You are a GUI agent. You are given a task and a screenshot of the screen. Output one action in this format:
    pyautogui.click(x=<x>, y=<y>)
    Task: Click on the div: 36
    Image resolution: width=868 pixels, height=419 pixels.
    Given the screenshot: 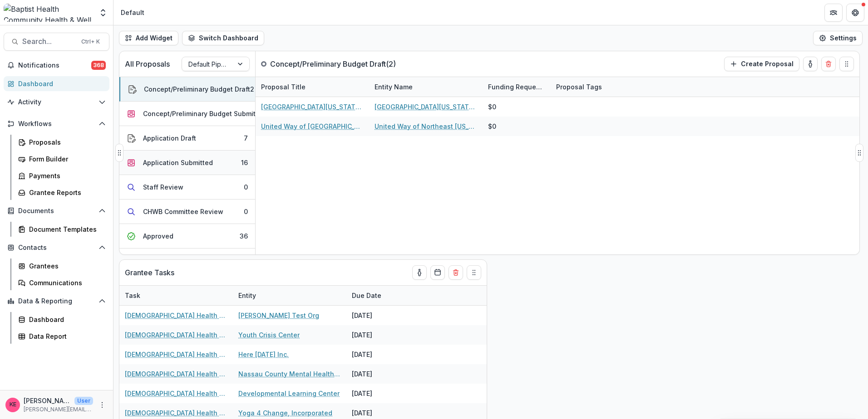 What is the action you would take?
    pyautogui.click(x=244, y=236)
    